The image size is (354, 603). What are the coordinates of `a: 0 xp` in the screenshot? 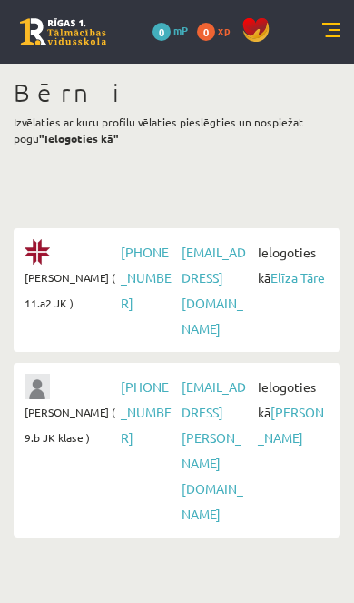 It's located at (218, 30).